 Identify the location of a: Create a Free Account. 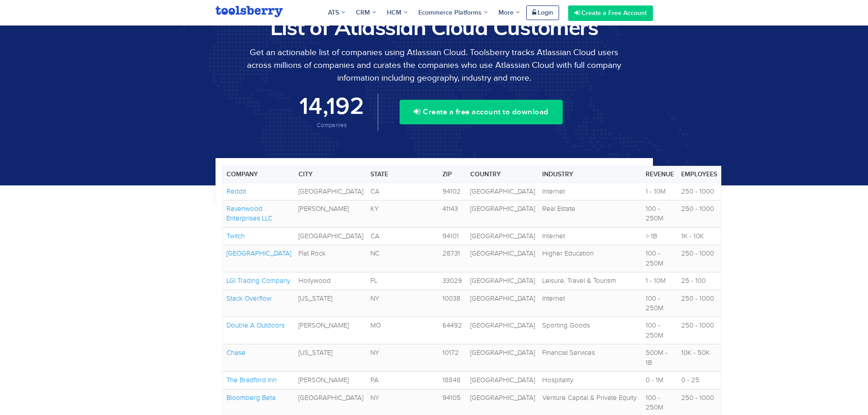
(610, 13).